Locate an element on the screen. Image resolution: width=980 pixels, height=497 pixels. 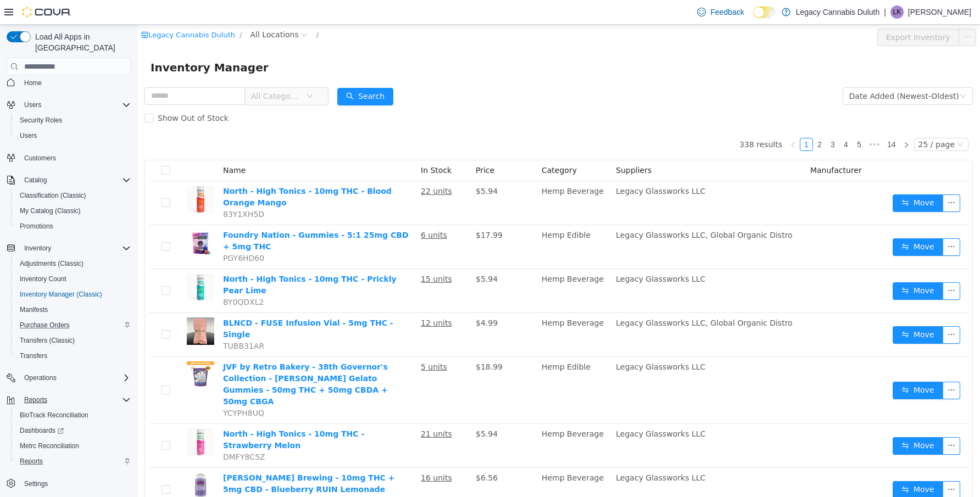
a: Dashboards is located at coordinates (73, 431).